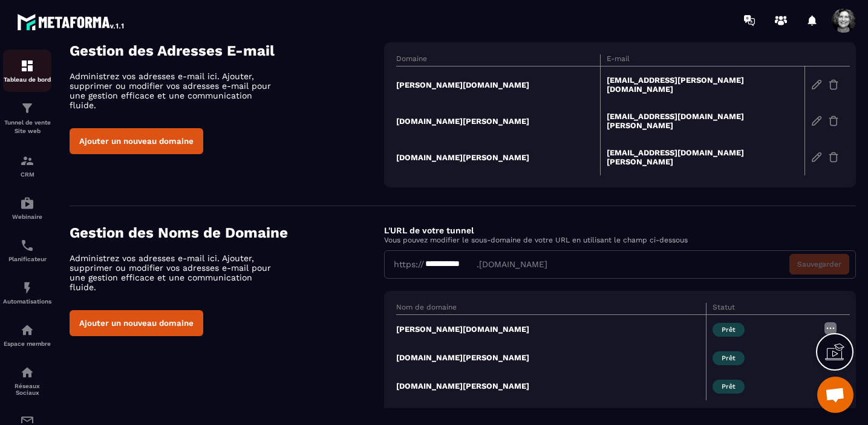  What do you see at coordinates (27, 343) in the screenshot?
I see `p: Espace membre` at bounding box center [27, 343].